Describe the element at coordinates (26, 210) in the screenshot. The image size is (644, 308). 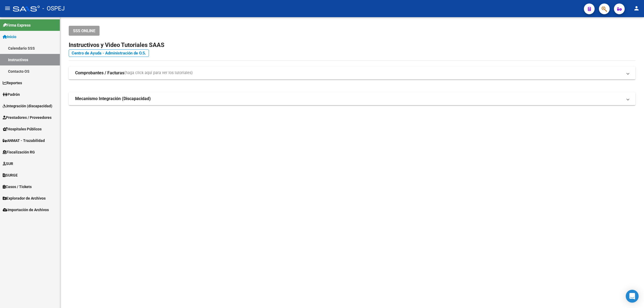
I see `span: Importación de Archivos` at that location.